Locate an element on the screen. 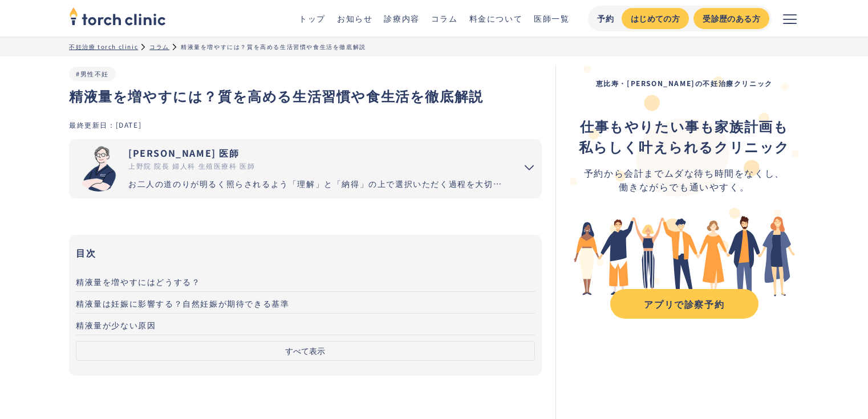 The image size is (868, 419). a: 不妊治療 torch clinic is located at coordinates (103, 47).